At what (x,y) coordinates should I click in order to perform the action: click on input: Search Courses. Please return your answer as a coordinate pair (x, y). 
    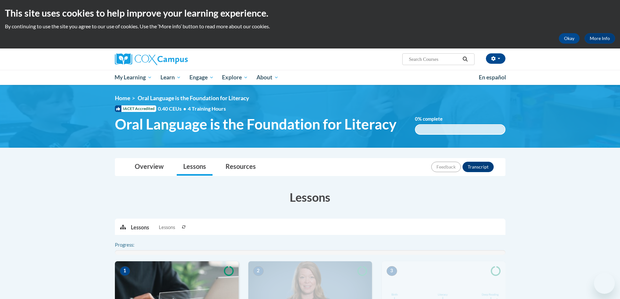
    Looking at the image, I should click on (434, 59).